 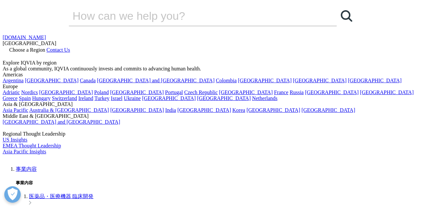 I want to click on a: Asia Pacific Insights, so click(x=24, y=151).